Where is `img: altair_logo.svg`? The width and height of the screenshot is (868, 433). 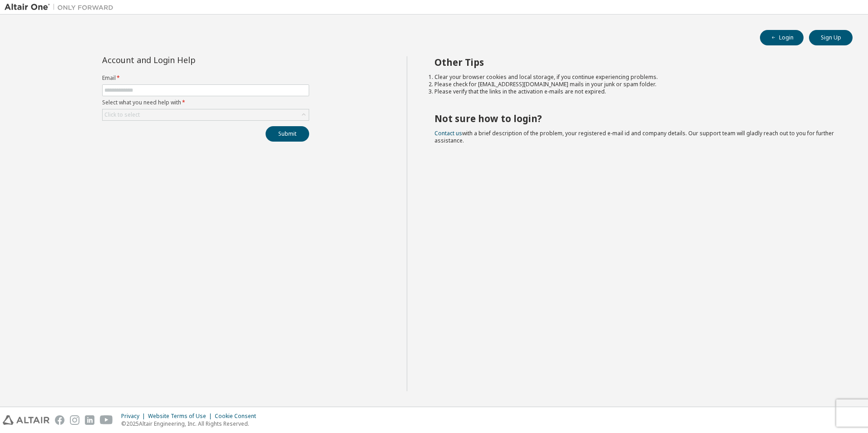
img: altair_logo.svg is located at coordinates (26, 420).